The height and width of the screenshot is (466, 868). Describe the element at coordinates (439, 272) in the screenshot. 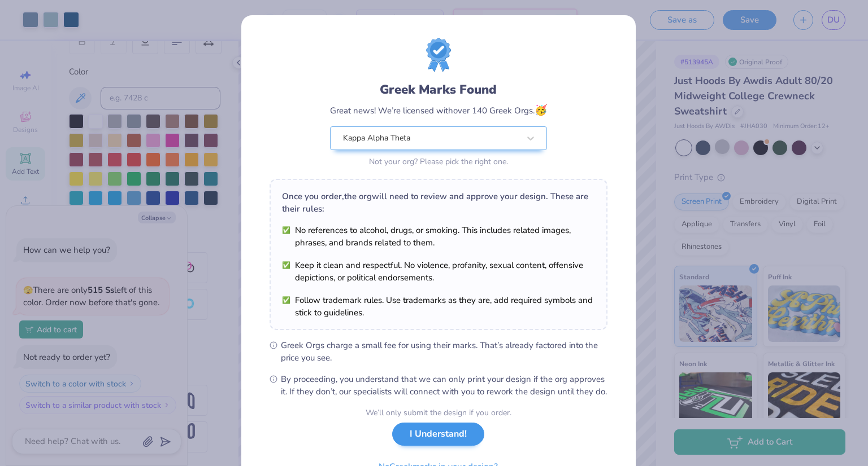

I see `li: Keep it clean and respectful. No violence, profanity, sexual content, offensive depictions, or po...` at that location.